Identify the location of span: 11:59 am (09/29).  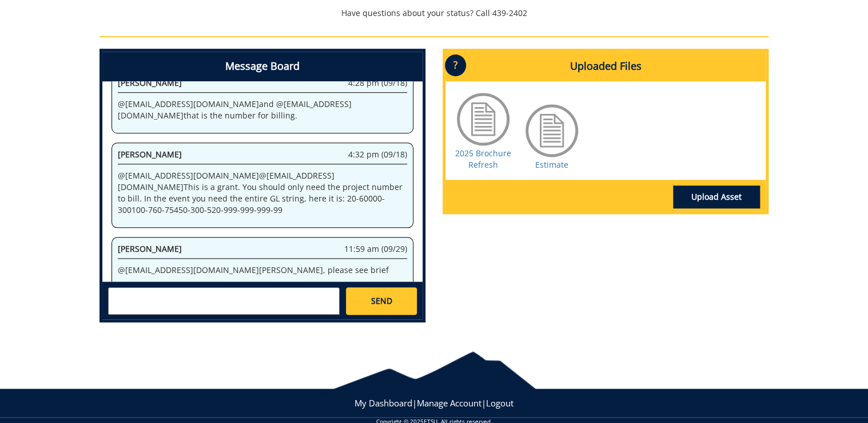
(376, 249).